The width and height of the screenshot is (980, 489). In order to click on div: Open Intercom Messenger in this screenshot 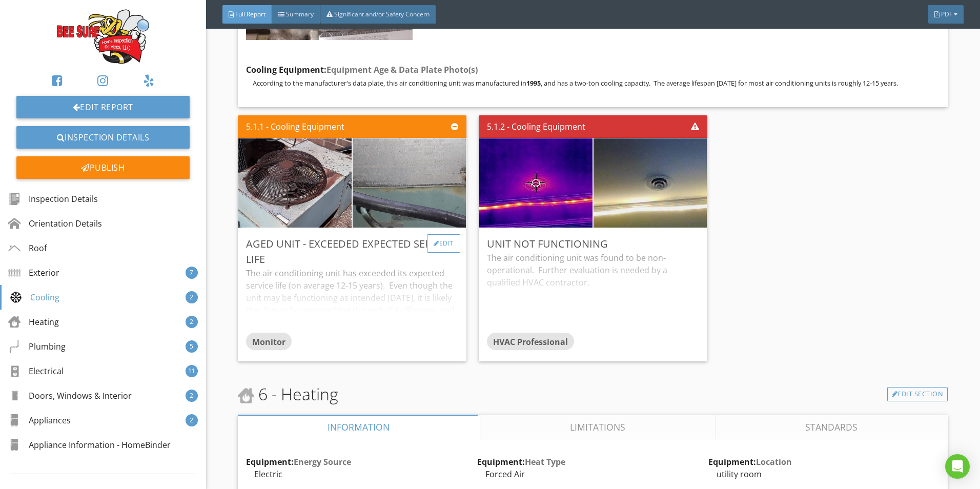, I will do `click(957, 466)`.